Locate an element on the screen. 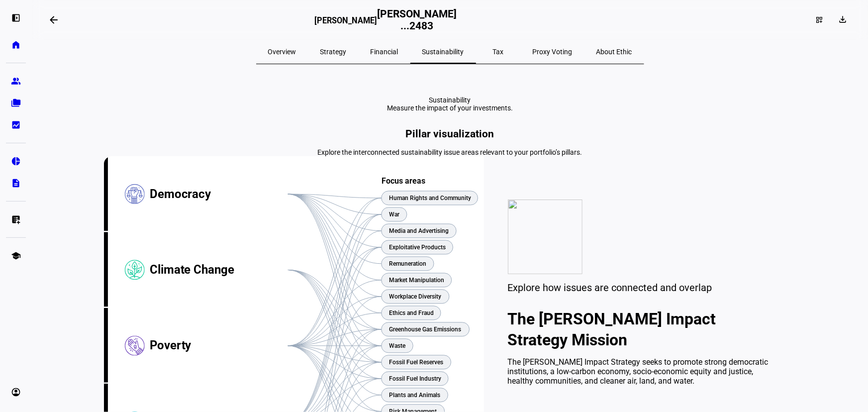  span: Financial is located at coordinates (384, 52).